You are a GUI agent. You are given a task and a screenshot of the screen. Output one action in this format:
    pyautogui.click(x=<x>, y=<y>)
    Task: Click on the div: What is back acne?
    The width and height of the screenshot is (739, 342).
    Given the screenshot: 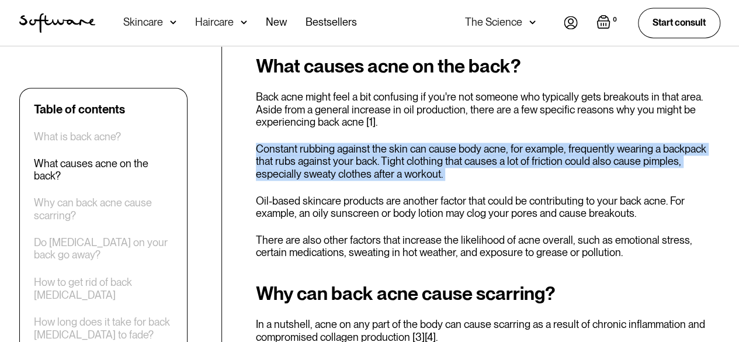 What is the action you would take?
    pyautogui.click(x=77, y=137)
    